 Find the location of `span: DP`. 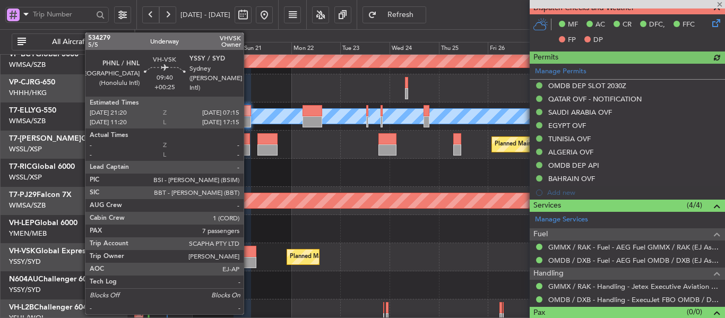

span: DP is located at coordinates (598, 40).